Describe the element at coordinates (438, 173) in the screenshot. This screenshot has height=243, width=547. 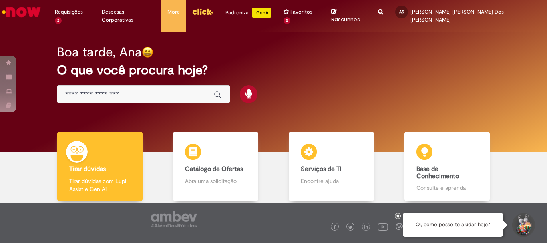
I see `b: Base de Conhecimento` at that location.